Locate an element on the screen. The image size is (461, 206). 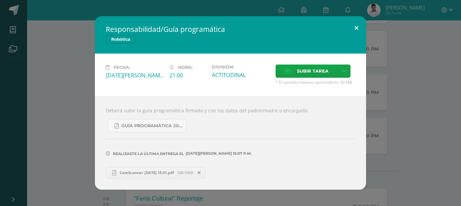
span: Subir tarea is located at coordinates (313, 71).